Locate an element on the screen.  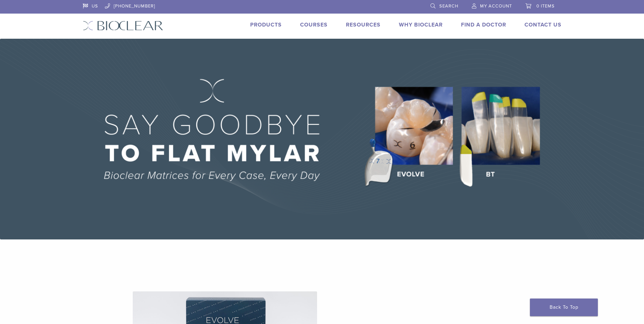
span: My Account is located at coordinates (496, 6).